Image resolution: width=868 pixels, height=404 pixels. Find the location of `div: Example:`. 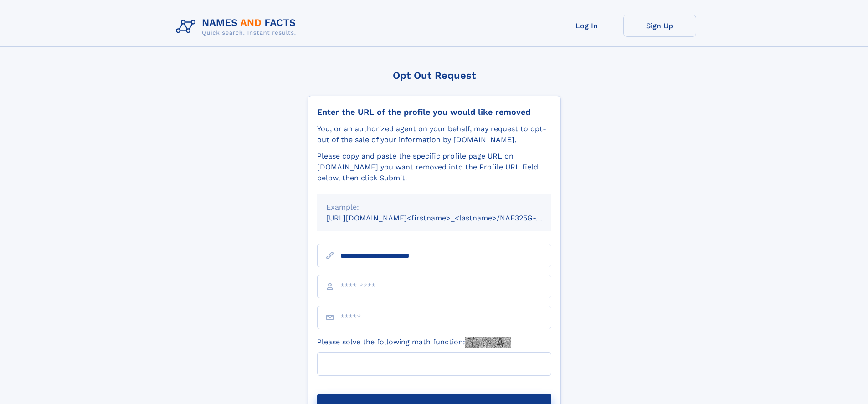

div: Example: is located at coordinates (434, 207).